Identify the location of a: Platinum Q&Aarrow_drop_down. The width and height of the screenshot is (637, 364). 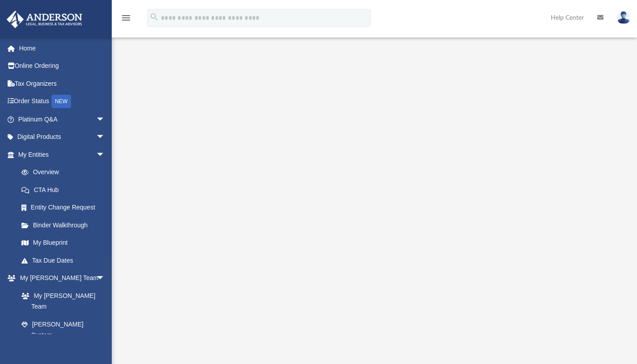
(63, 120).